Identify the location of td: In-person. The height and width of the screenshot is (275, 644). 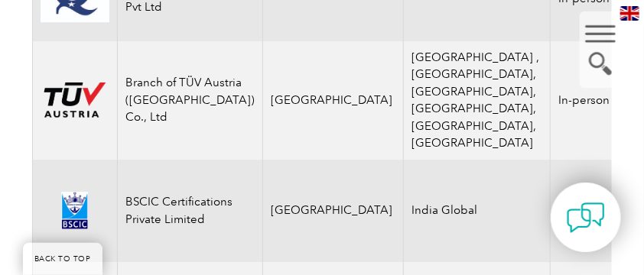
(584, 100).